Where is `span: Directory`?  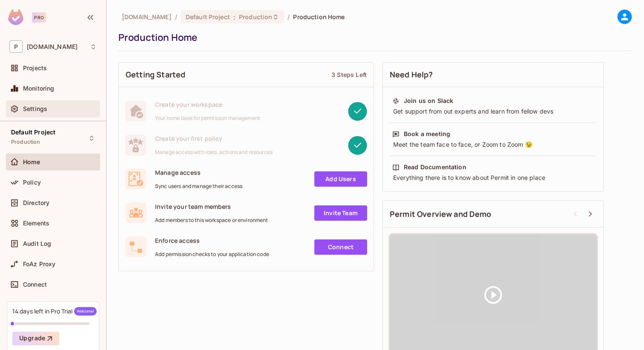 span: Directory is located at coordinates (37, 203).